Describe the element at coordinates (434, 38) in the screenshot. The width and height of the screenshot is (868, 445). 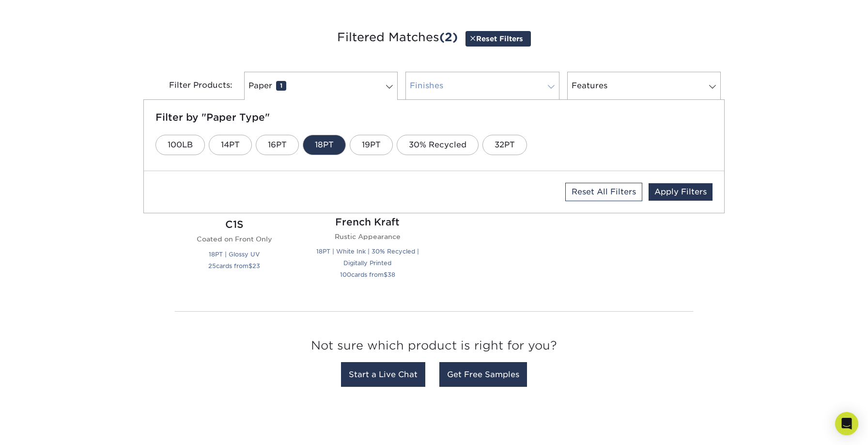
I see `h3: Filtered Matches` at that location.